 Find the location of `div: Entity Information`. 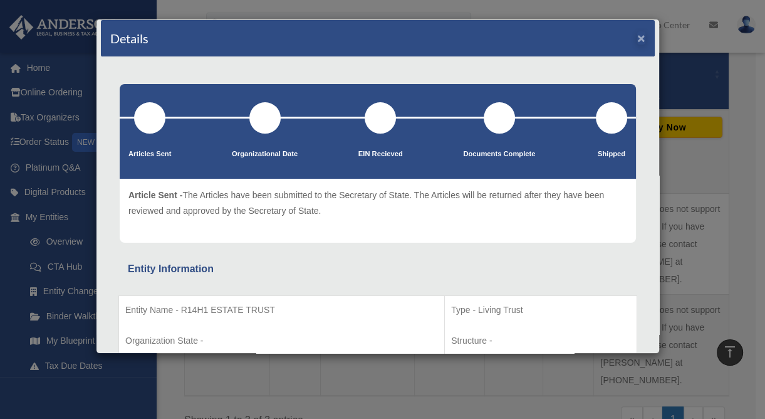

div: Entity Information is located at coordinates (378, 269).